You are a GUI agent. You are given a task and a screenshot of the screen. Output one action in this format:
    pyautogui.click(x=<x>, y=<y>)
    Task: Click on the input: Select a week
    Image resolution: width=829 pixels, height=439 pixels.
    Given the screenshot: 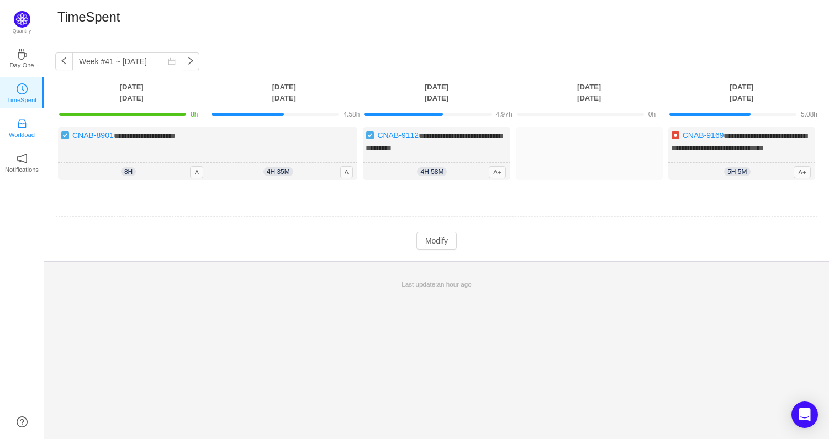 What is the action you would take?
    pyautogui.click(x=127, y=61)
    